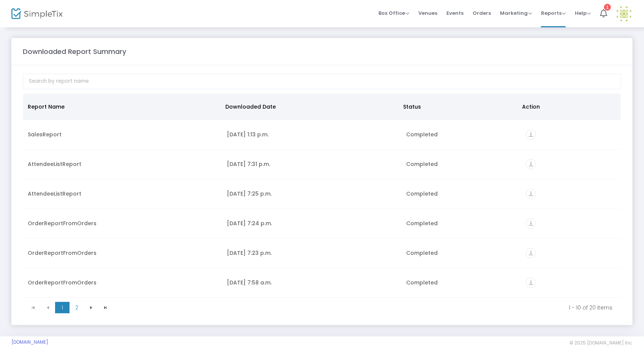  What do you see at coordinates (567, 107) in the screenshot?
I see `th: Action` at bounding box center [567, 107].